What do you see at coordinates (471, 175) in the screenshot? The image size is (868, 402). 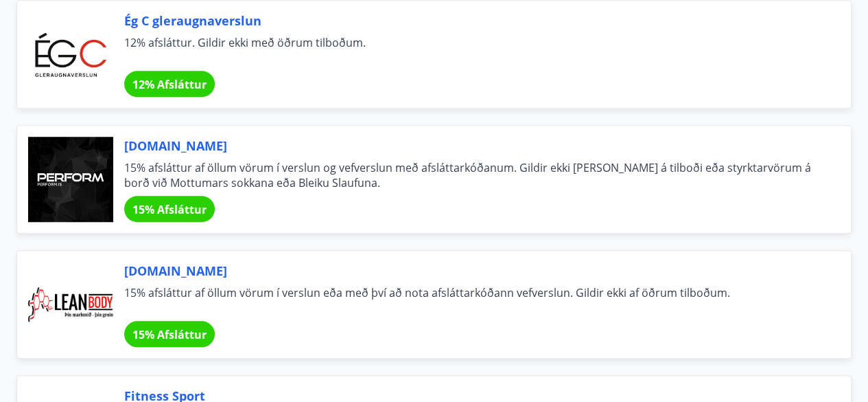 I see `span: 15% afsláttur af öllum vörum í verslun og vefverslun með afsláttarkóðanum. Gildir ekki [PERSON_NA...` at bounding box center [471, 175].